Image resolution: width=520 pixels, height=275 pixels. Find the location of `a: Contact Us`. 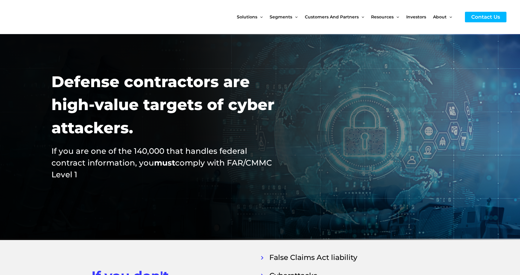

a: Contact Us is located at coordinates (486, 17).